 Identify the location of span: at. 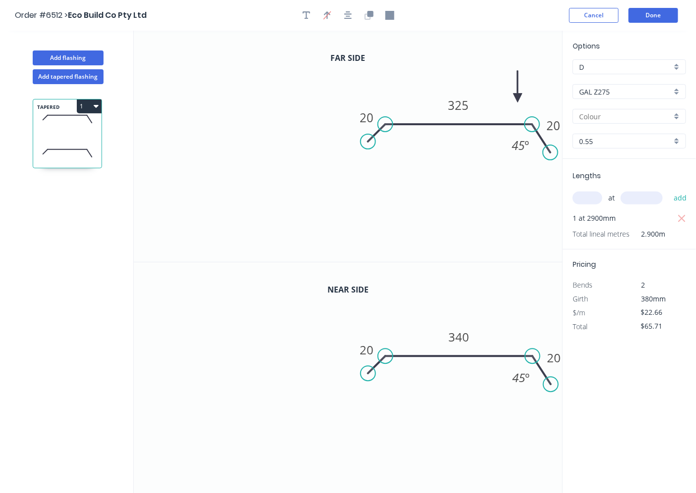
(611, 198).